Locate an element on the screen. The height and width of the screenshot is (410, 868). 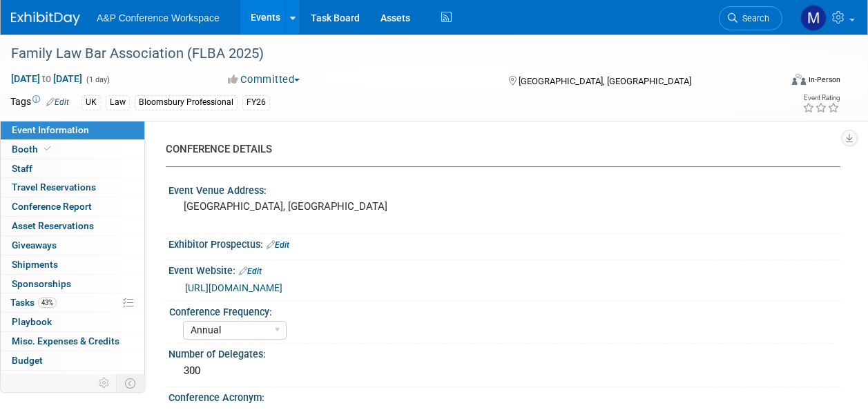
div: Event Venue Address: is located at coordinates (504, 188).